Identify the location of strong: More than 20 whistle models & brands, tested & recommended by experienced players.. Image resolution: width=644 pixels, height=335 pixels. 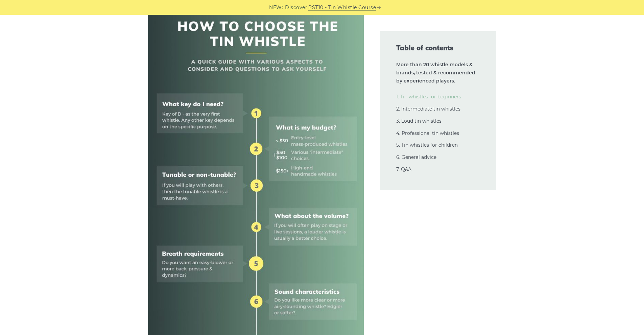
(436, 73).